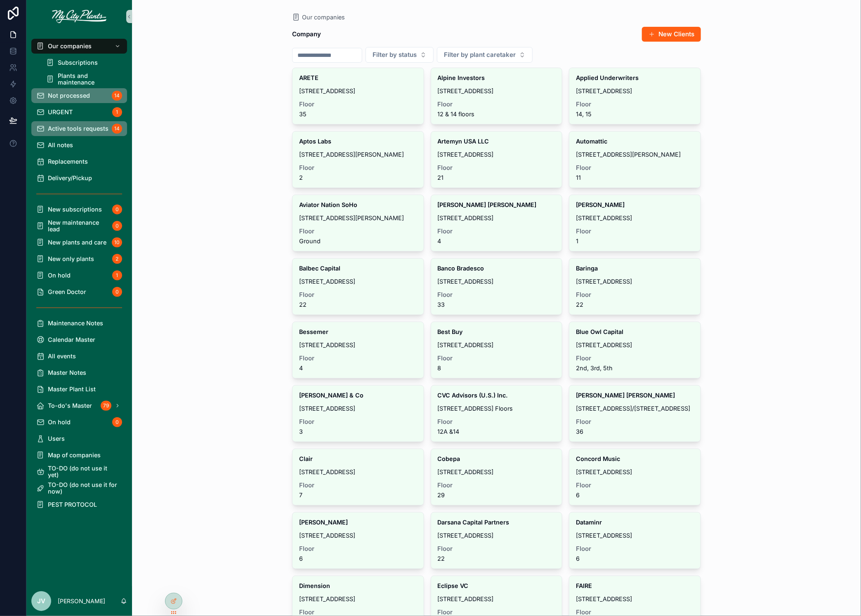  I want to click on strong: Eclipse VC, so click(453, 586).